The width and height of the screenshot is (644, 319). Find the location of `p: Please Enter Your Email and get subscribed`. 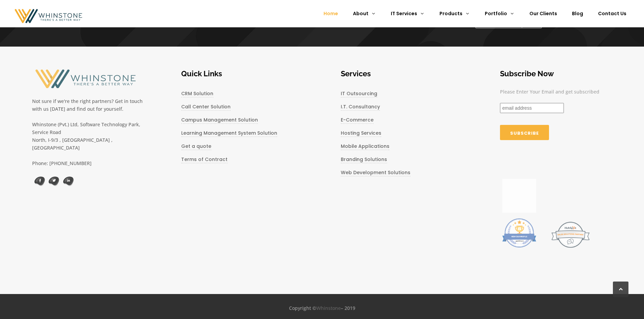

p: Please Enter Your Email and get subscribed is located at coordinates (553, 95).